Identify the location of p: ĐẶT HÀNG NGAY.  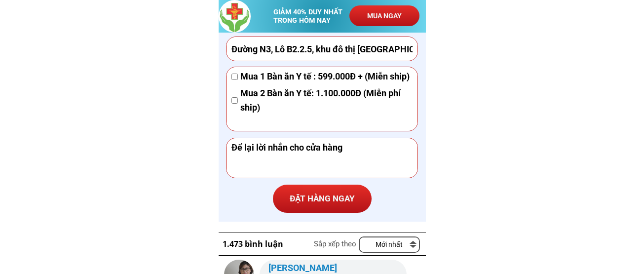
(322, 199).